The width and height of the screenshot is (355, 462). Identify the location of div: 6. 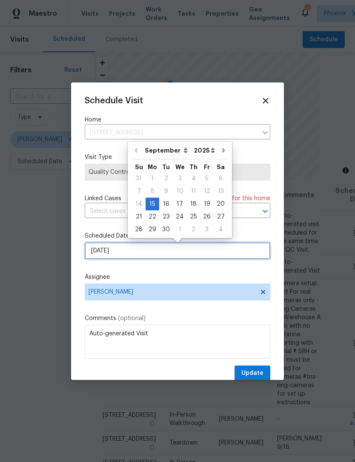
(220, 179).